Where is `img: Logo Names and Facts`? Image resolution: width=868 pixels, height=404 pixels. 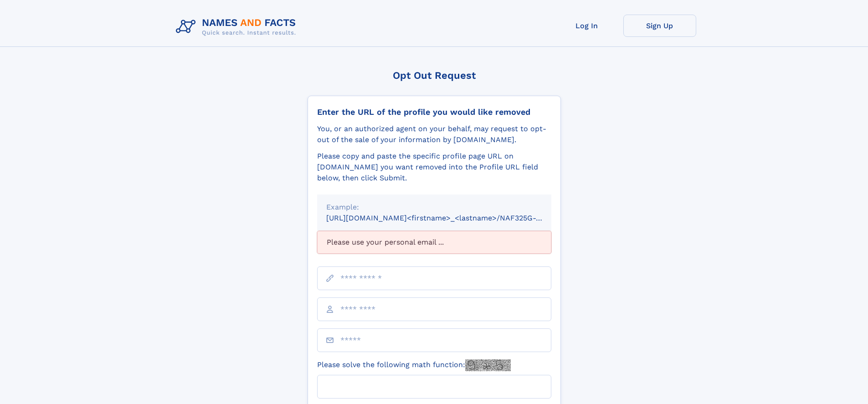
img: Logo Names and Facts is located at coordinates (238, 27).